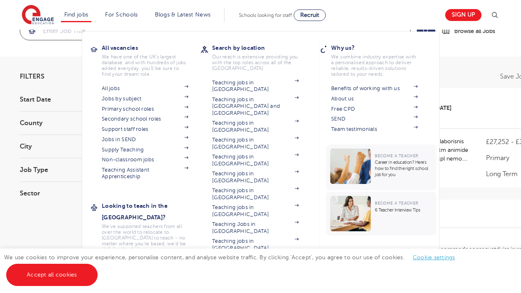 Image resolution: width=521 pixels, height=293 pixels. I want to click on a: Support staff roles, so click(145, 129).